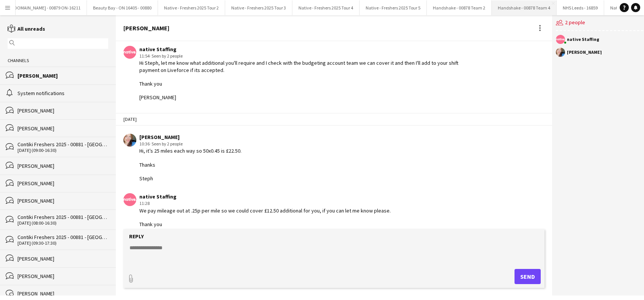  Describe the element at coordinates (459, 8) in the screenshot. I see `button: Handshake - 00878 Team 2` at that location.